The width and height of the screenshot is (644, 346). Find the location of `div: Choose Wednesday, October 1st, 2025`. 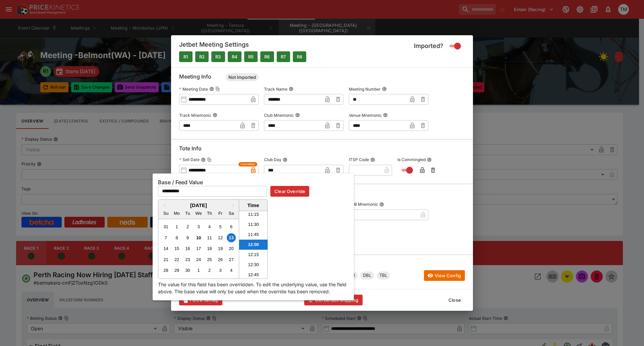

div: Choose Wednesday, October 1st, 2025 is located at coordinates (198, 270).